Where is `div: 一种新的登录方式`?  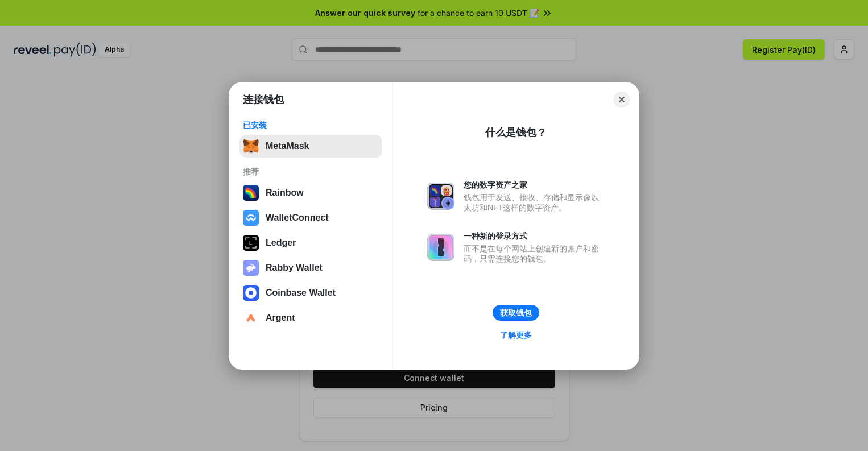
div: 一种新的登录方式 is located at coordinates (534, 236).